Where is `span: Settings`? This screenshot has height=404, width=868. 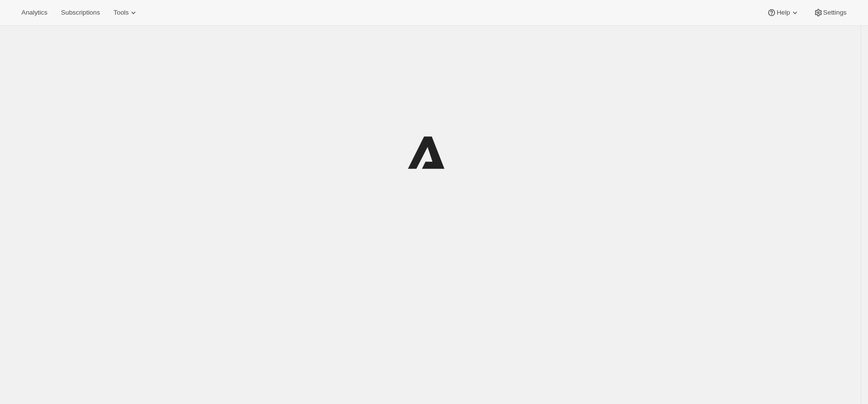
span: Settings is located at coordinates (835, 13).